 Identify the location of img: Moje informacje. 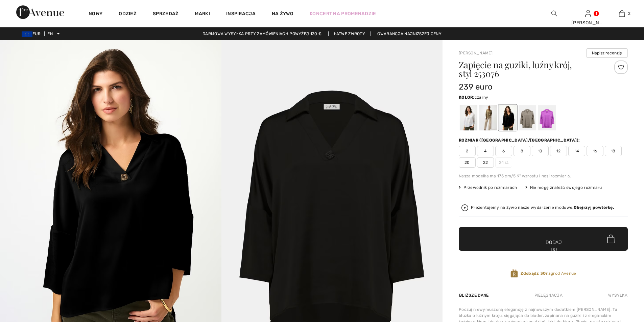
(588, 13).